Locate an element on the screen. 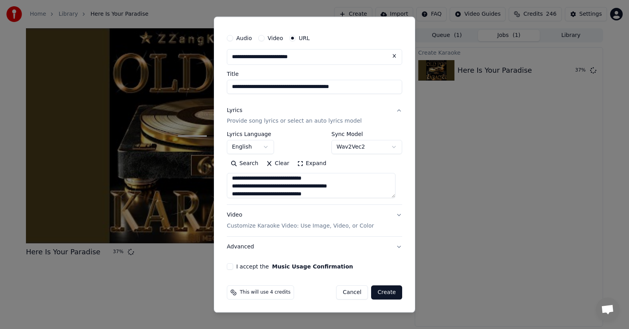 The image size is (629, 329). button: Search is located at coordinates (245, 164).